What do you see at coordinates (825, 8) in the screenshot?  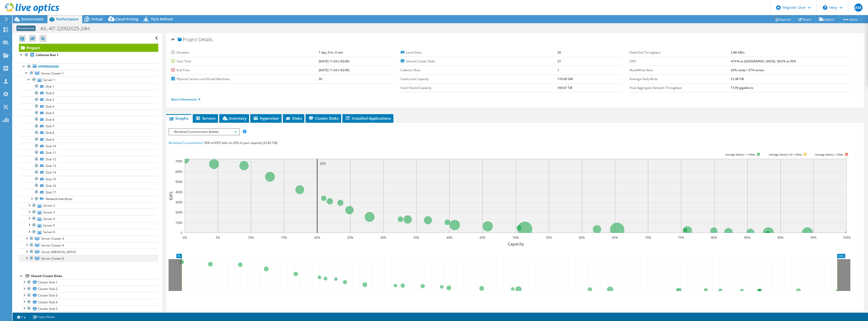 I see `svg: \n` at bounding box center [825, 8].